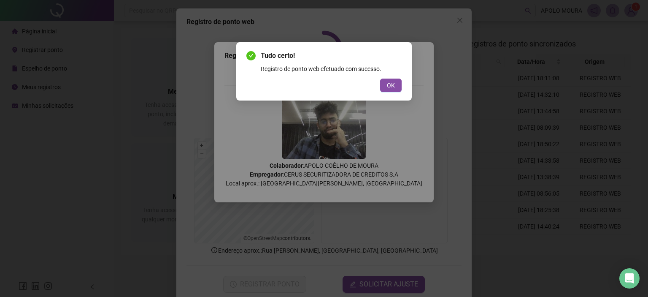 This screenshot has height=297, width=648. I want to click on button: OK, so click(391, 85).